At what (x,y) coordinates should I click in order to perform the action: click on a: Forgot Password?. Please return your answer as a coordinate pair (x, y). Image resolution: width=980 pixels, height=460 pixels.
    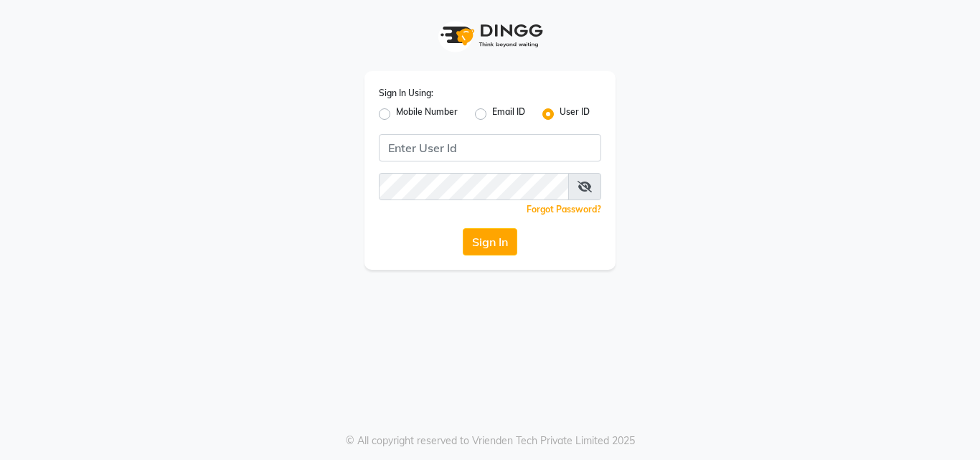
    Looking at the image, I should click on (564, 209).